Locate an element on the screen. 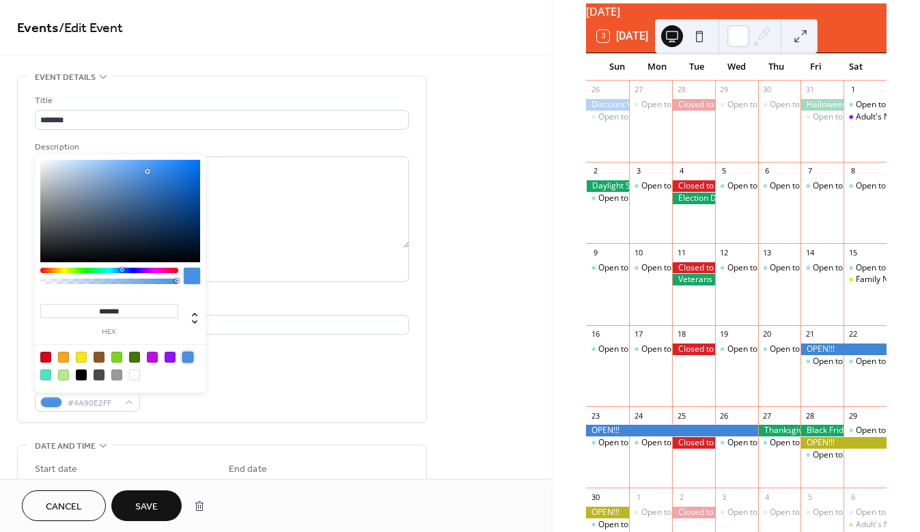 This screenshot has height=532, width=920. div: Discount Weekend is located at coordinates (607, 105).